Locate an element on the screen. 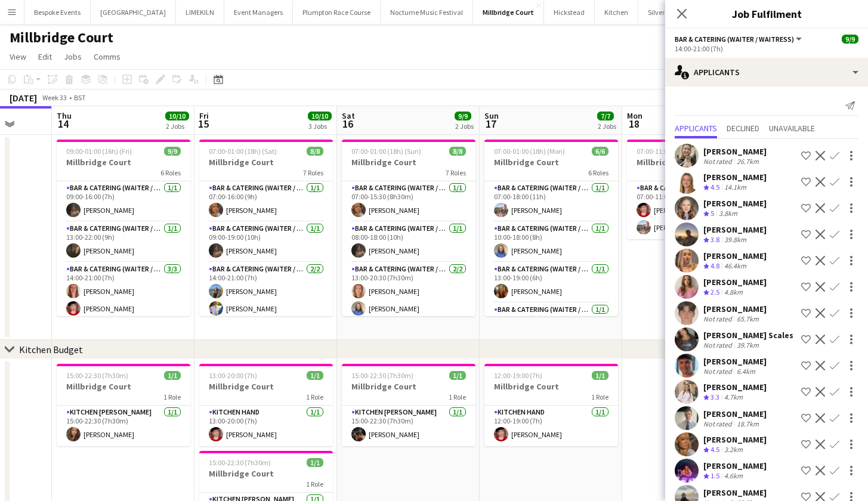 The height and width of the screenshot is (501, 868). span: 3.3 is located at coordinates (714, 397).